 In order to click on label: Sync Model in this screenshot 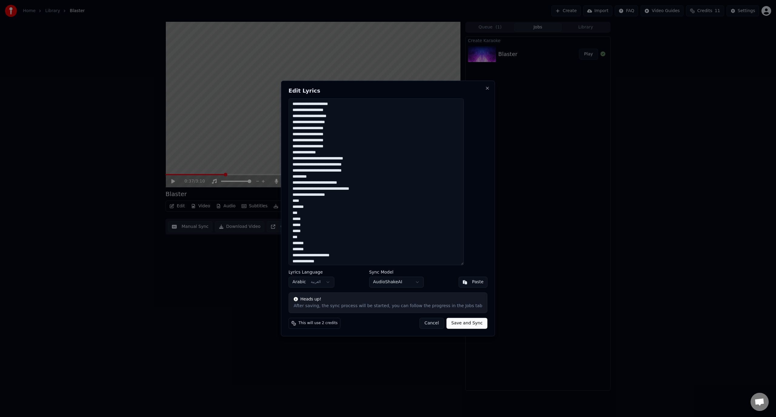, I will do `click(396, 273)`.